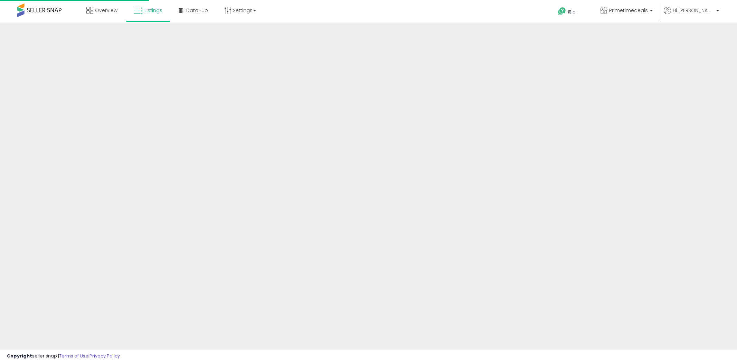 The height and width of the screenshot is (363, 737). I want to click on span: Primetimedeals, so click(628, 10).